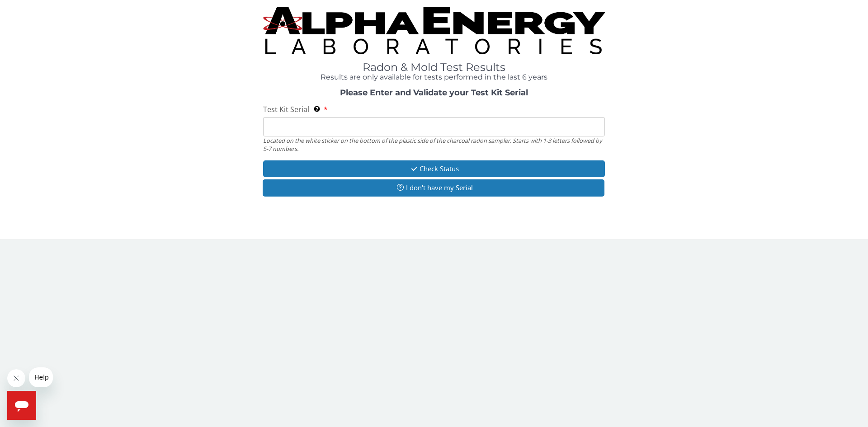 This screenshot has height=427, width=868. Describe the element at coordinates (13, 10) in the screenshot. I see `span: Help` at that location.